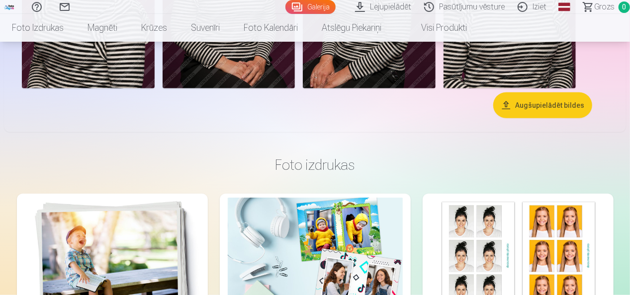 This screenshot has width=630, height=295. Describe the element at coordinates (270, 28) in the screenshot. I see `a: Foto kalendāri` at that location.